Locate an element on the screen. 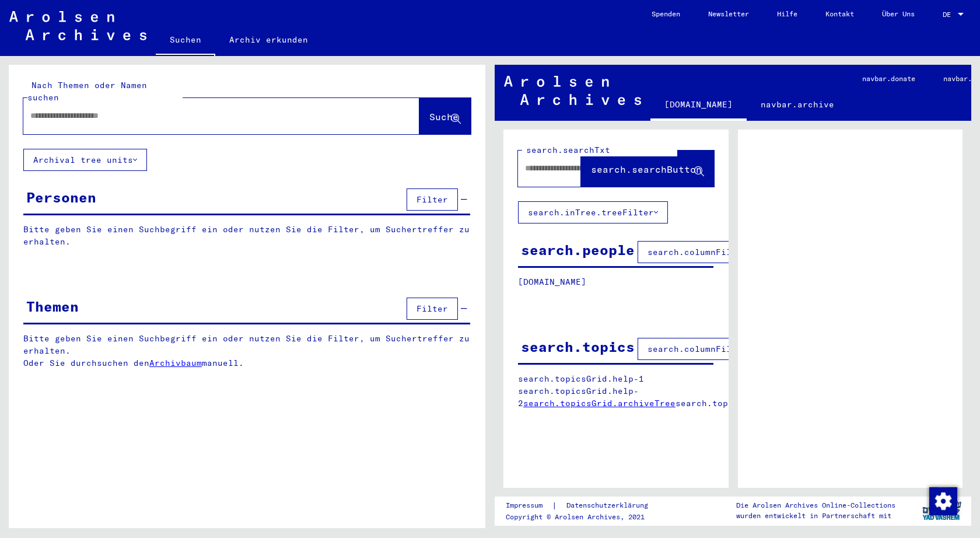  a: navbar.donate is located at coordinates (888, 79).